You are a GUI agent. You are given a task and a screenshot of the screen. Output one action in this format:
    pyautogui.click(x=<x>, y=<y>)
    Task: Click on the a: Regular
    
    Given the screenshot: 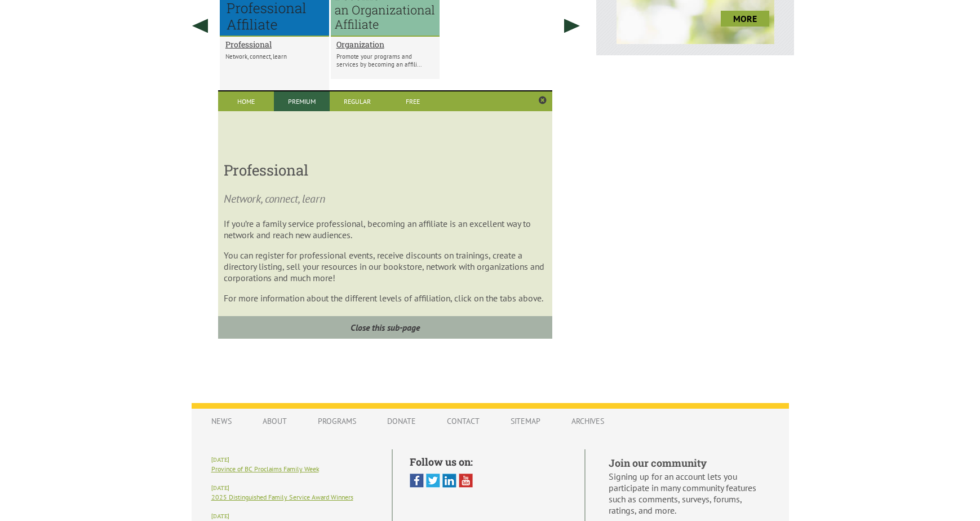 What is the action you would take?
    pyautogui.click(x=358, y=101)
    